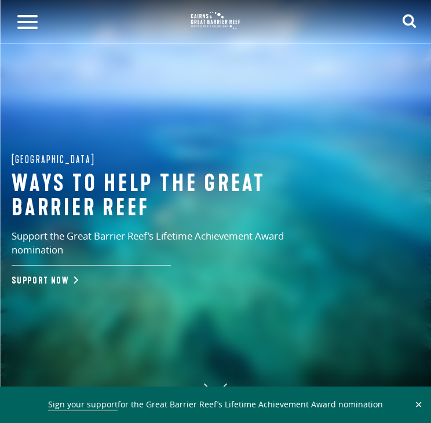 The height and width of the screenshot is (423, 431). I want to click on p: Support the Great Barrier Reef’s Lifetime Achievement Award nomination, so click(171, 247).